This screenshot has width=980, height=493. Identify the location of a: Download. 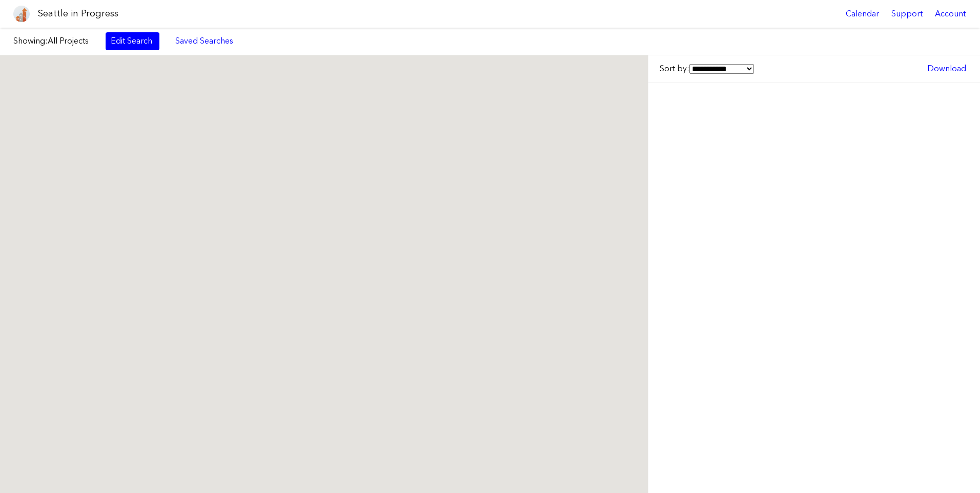
(947, 69).